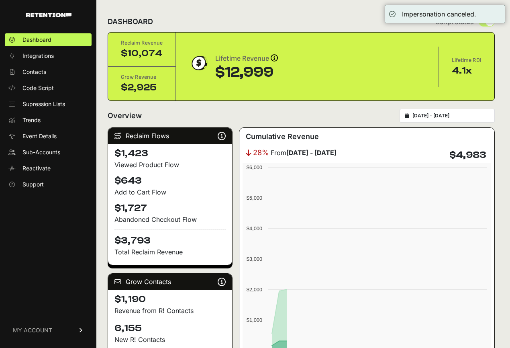  Describe the element at coordinates (48, 184) in the screenshot. I see `a: Support` at that location.